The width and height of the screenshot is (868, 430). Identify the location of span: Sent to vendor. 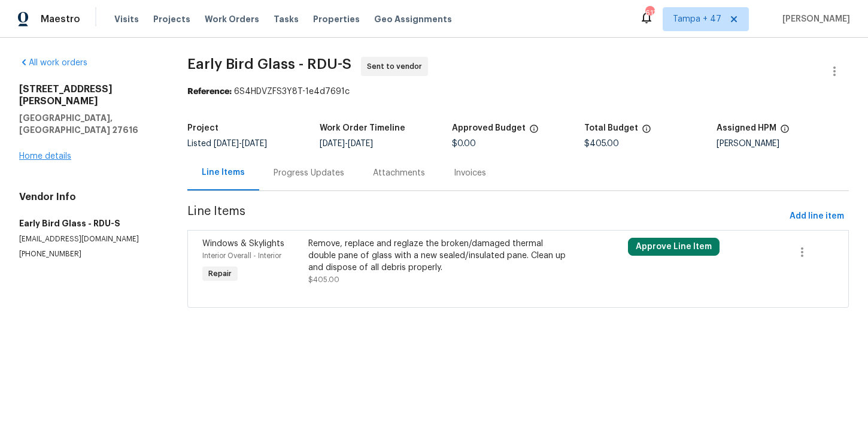
(397, 67).